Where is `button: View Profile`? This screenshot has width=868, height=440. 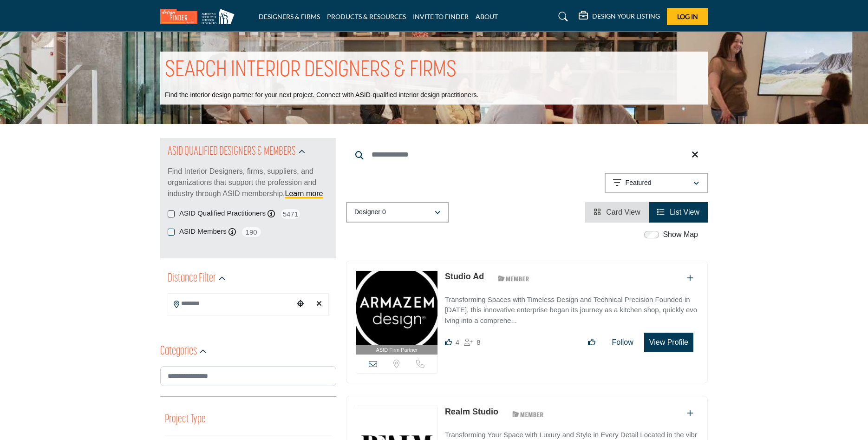 button: View Profile is located at coordinates (669, 342).